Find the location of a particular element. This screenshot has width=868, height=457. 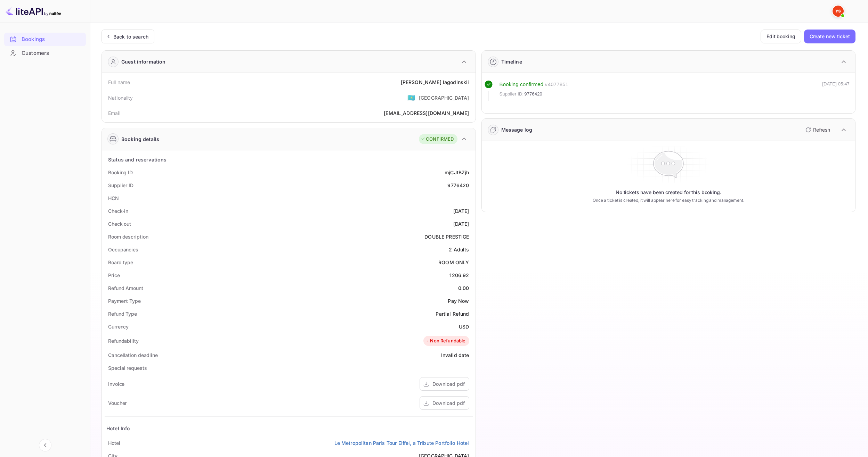

div: Hotel Info is located at coordinates (118, 428).